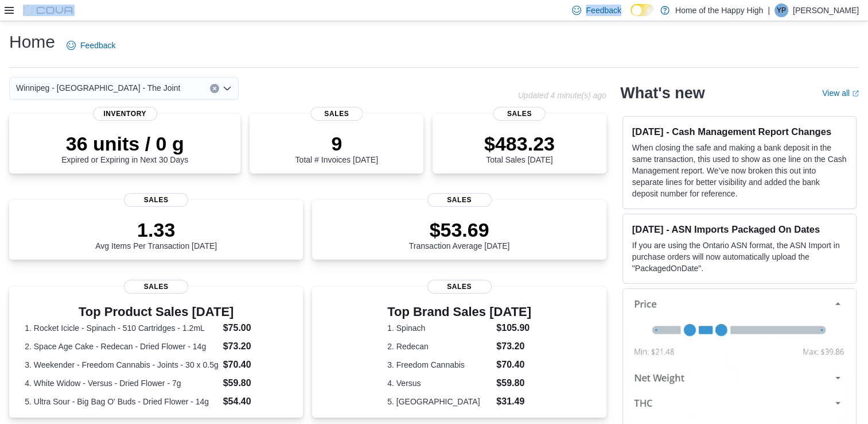 The height and width of the screenshot is (424, 868). I want to click on dt: 2. Redecan, so click(440, 346).